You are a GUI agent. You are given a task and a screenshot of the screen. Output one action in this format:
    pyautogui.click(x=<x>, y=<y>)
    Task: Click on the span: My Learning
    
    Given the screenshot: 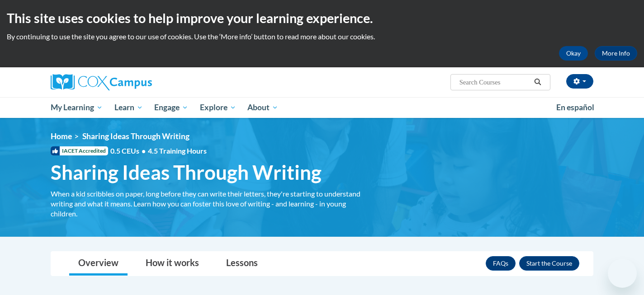 What is the action you would take?
    pyautogui.click(x=76, y=108)
    